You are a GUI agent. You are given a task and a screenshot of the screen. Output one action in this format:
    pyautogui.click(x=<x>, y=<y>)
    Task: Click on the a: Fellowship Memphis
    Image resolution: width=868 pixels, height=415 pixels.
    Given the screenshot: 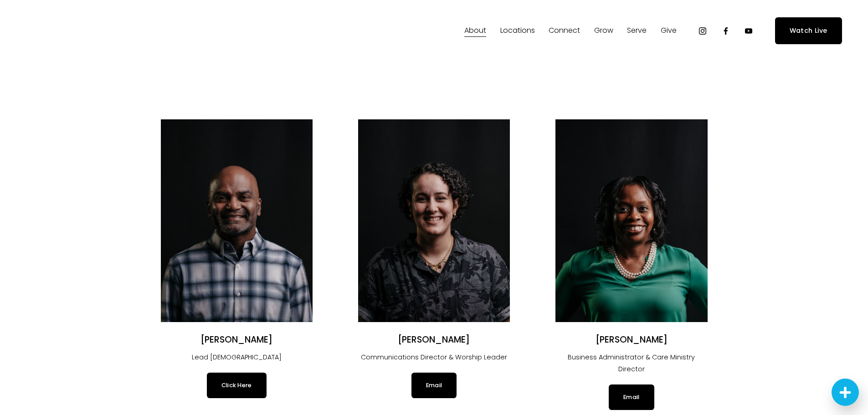 What is the action you would take?
    pyautogui.click(x=89, y=31)
    